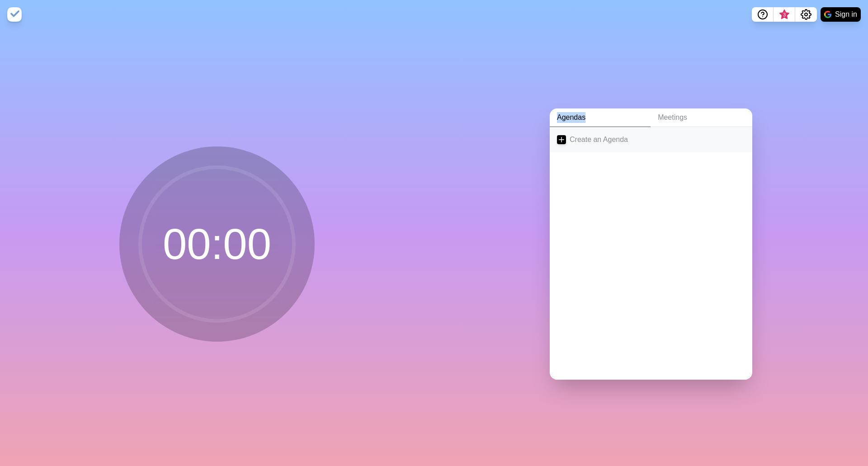  I want to click on a: Meetings, so click(702, 117).